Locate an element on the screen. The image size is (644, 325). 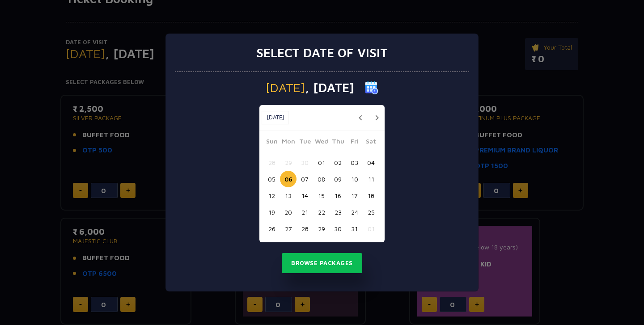
span: Sun is located at coordinates (272, 143).